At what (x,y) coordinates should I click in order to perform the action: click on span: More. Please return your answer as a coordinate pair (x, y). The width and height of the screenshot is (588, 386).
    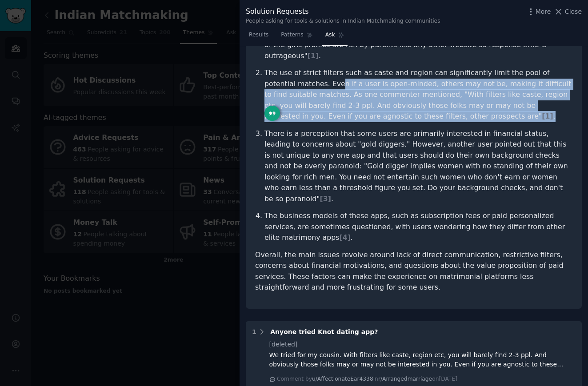
    Looking at the image, I should click on (543, 11).